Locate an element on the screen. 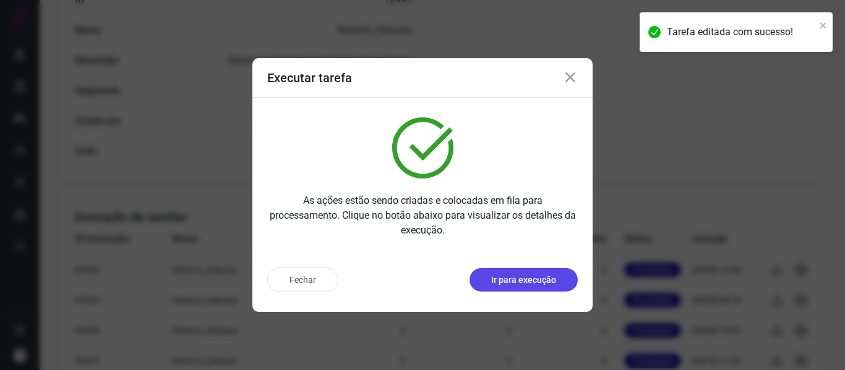  button: Fechar is located at coordinates (302, 280).